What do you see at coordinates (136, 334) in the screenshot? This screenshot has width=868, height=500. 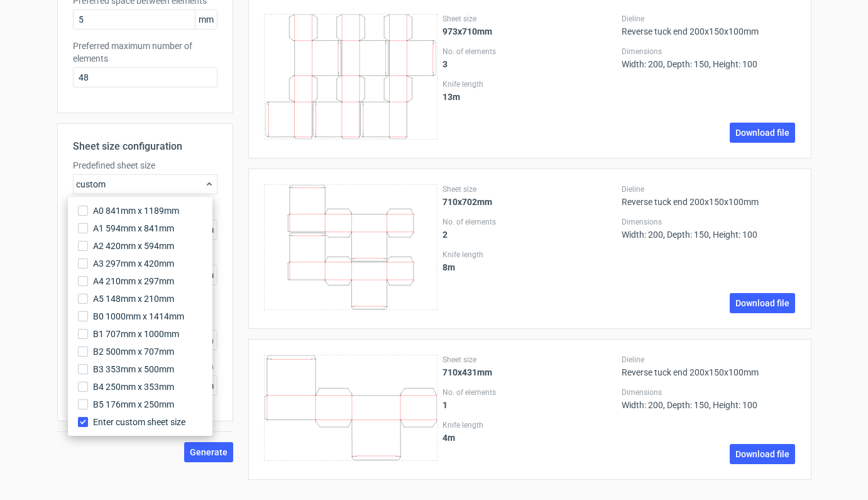 I see `span: B1 707mm x 1000mm` at bounding box center [136, 334].